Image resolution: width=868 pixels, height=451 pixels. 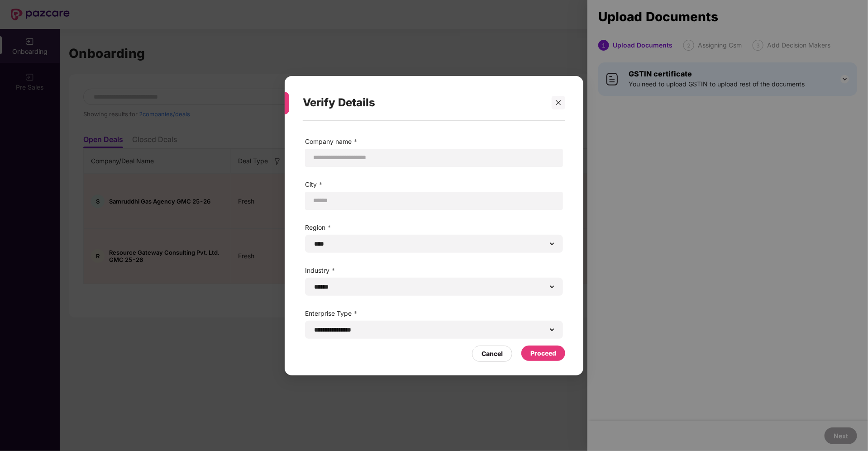 I want to click on span: close, so click(x=559, y=102).